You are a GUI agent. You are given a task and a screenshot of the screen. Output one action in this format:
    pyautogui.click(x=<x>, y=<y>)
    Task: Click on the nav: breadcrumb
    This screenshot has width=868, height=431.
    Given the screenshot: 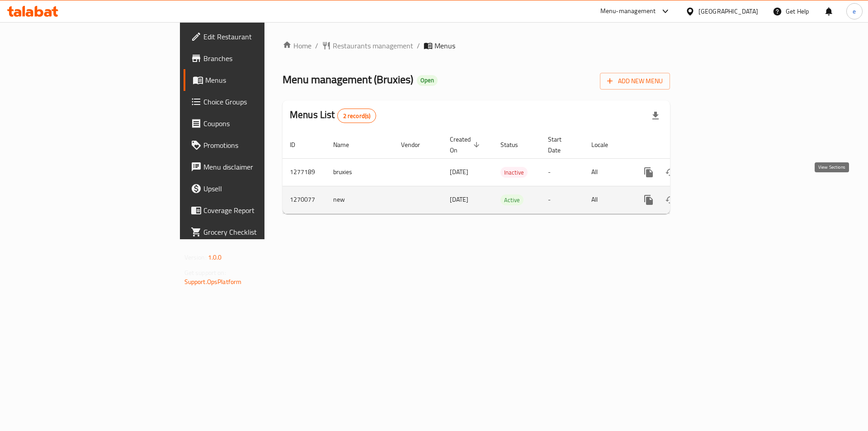 What is the action you would take?
    pyautogui.click(x=476, y=46)
    